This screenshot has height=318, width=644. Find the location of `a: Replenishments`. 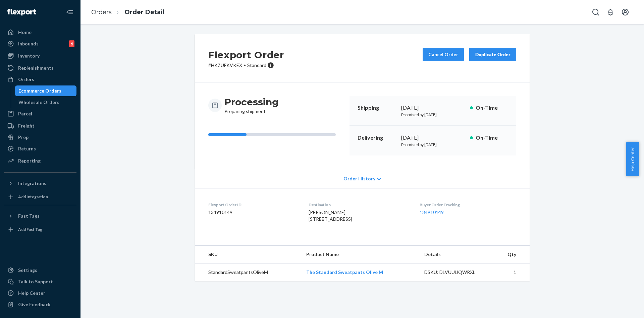

a: Replenishments is located at coordinates (40, 68).